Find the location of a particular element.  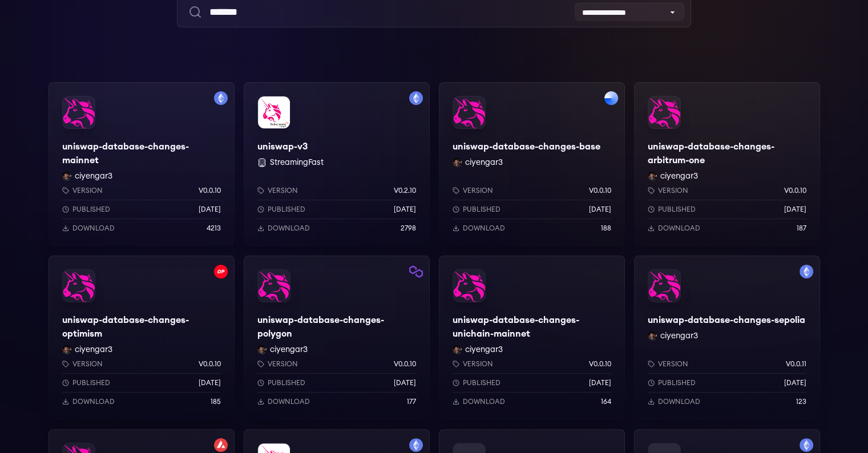

a: uniswap-database-changes-arbitrum-oneuniswap-database-changes-arbitrum-oneciyengar3 ciyengar3Vers... is located at coordinates (727, 164).